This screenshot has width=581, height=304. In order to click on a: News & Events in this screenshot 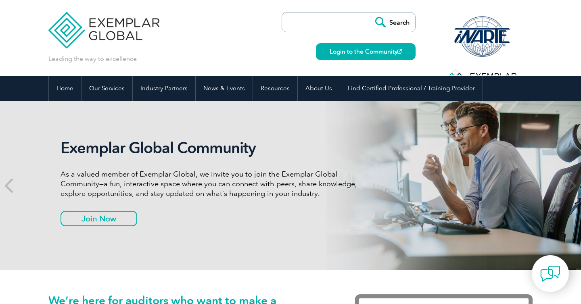, I will do `click(224, 88)`.